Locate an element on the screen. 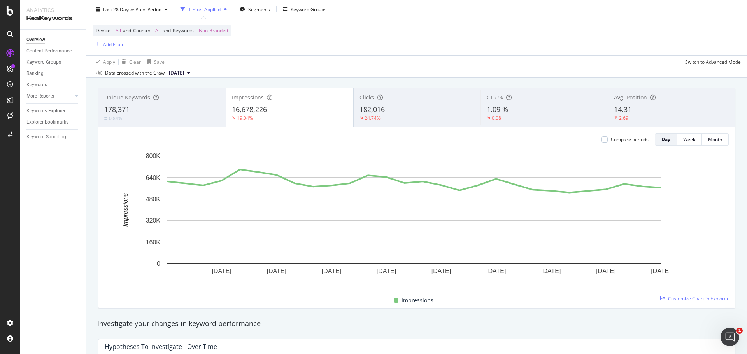  div: Apply is located at coordinates (109, 61).